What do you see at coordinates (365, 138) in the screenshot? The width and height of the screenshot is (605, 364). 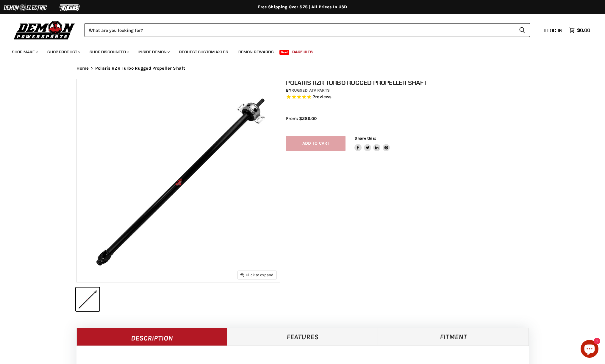 I see `span: Share this:` at bounding box center [365, 138].